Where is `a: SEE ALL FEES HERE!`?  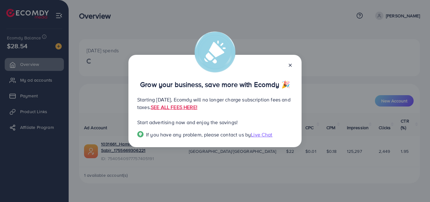 a: SEE ALL FEES HERE! is located at coordinates (174, 107).